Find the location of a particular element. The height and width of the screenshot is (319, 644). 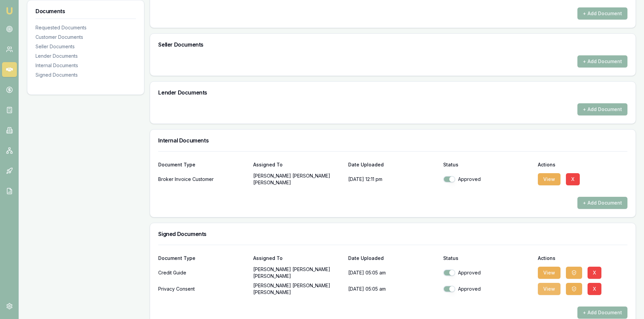

h3: Seller Documents is located at coordinates (392, 45).